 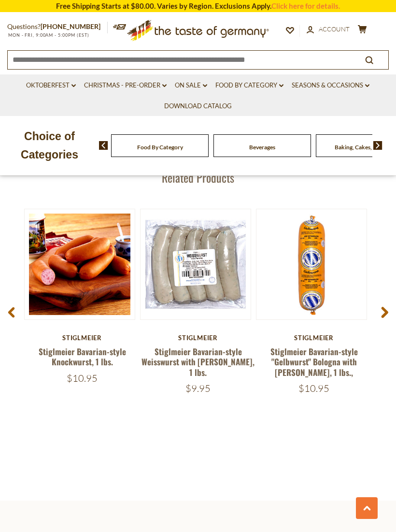 What do you see at coordinates (198, 106) in the screenshot?
I see `a: Download Catalog` at bounding box center [198, 106].